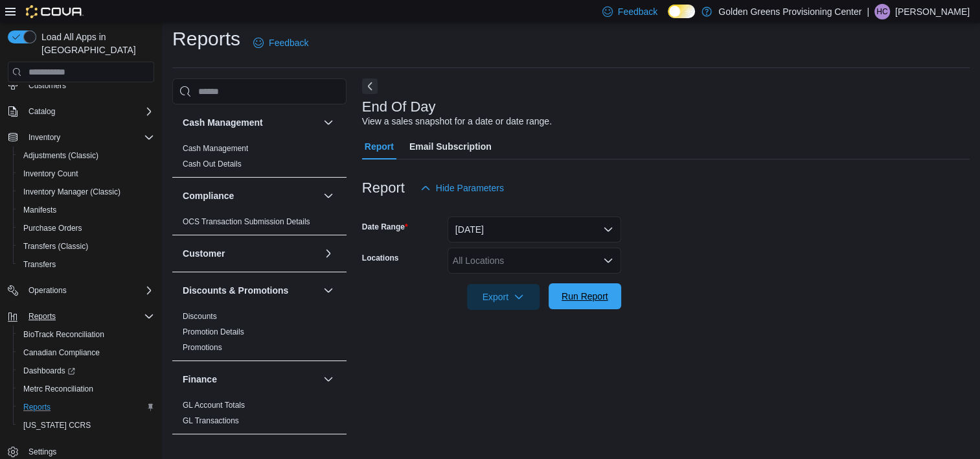 Image resolution: width=980 pixels, height=459 pixels. Describe the element at coordinates (62, 353) in the screenshot. I see `span: Canadian Compliance` at that location.